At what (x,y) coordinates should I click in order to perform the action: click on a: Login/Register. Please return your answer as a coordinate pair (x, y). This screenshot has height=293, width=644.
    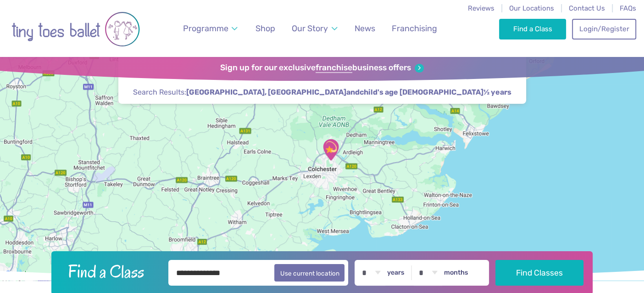
    Looking at the image, I should click on (604, 29).